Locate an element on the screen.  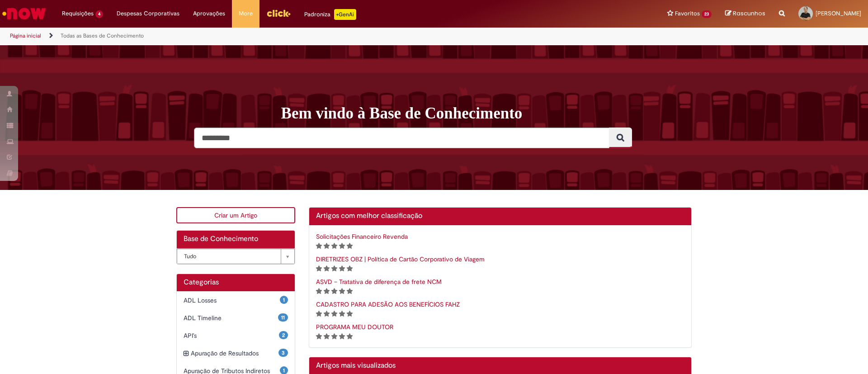
span: ADL Timeline is located at coordinates (231, 318).